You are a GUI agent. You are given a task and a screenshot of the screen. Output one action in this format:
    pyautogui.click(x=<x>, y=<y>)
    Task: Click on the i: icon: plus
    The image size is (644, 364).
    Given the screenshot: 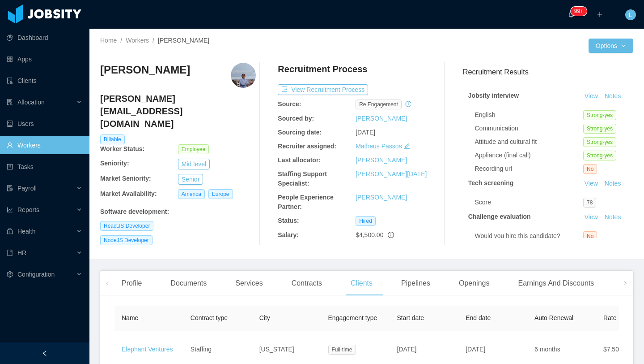 What is the action you would take?
    pyautogui.click(x=600, y=14)
    